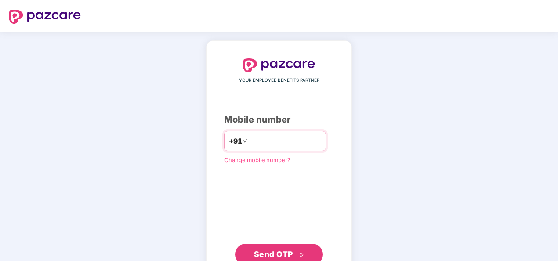  What do you see at coordinates (274, 254) in the screenshot?
I see `span: Send OTP` at bounding box center [274, 254].